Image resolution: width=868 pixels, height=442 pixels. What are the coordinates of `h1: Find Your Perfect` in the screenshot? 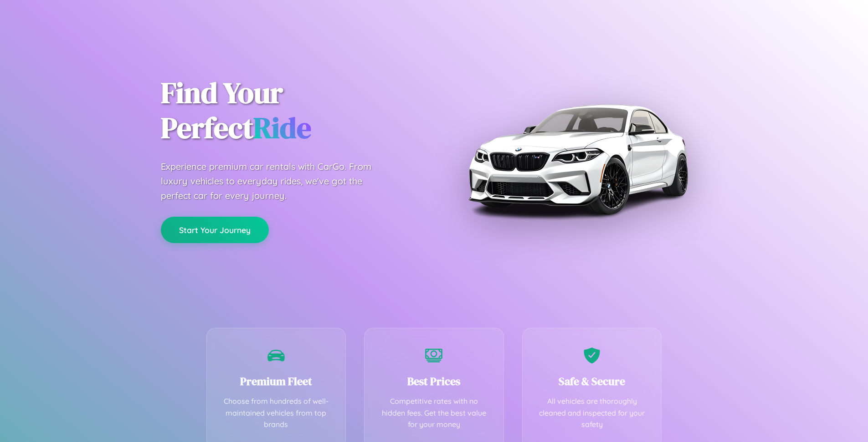 It's located at (291, 110).